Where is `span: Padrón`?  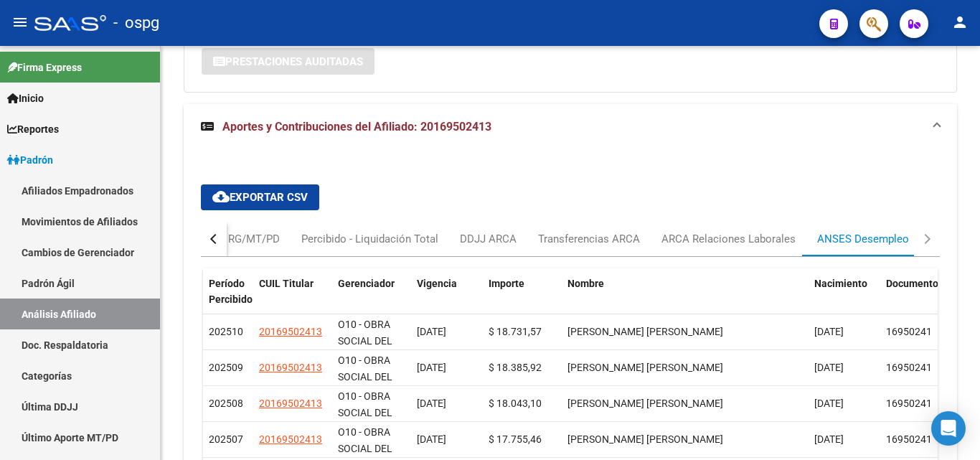 span: Padrón is located at coordinates (30, 160).